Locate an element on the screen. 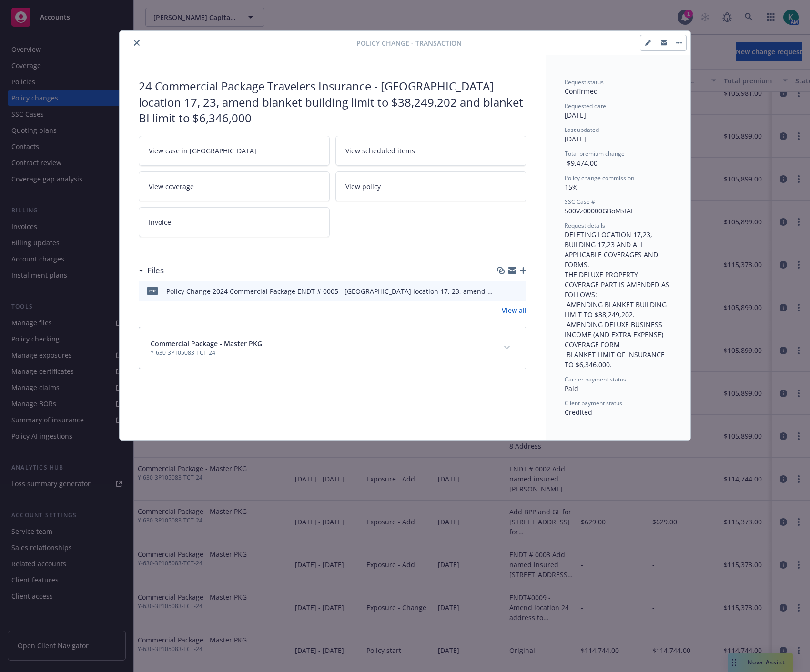 This screenshot has width=810, height=672. span: Confirmed is located at coordinates (581, 91).